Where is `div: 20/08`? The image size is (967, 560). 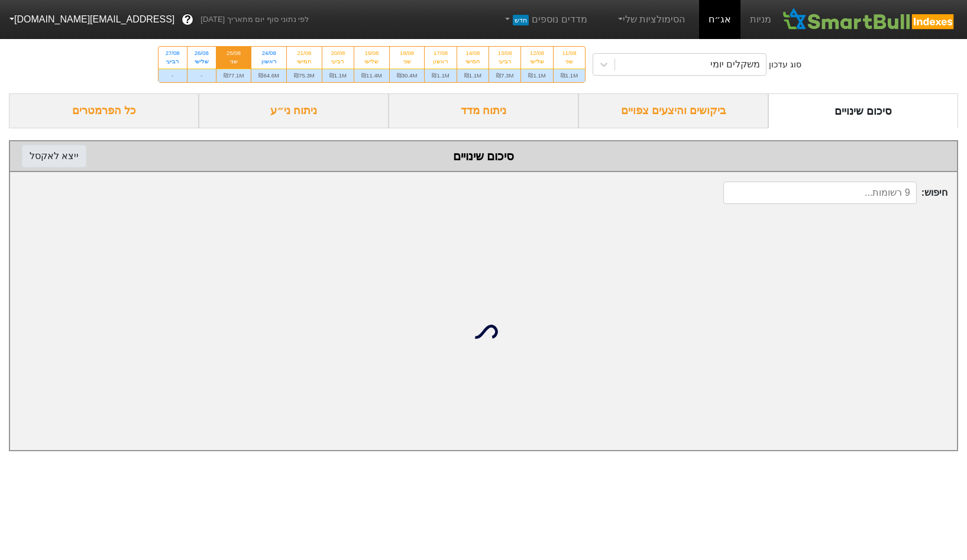 div: 20/08 is located at coordinates (338, 53).